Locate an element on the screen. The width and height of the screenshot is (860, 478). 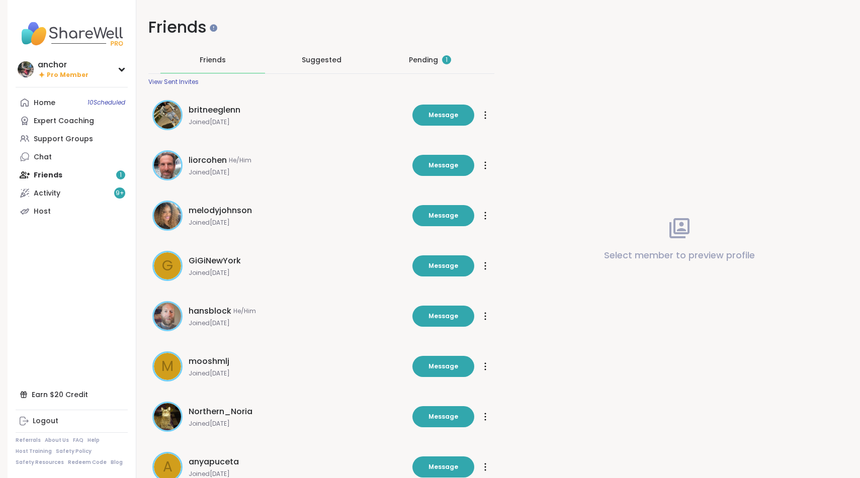
div: View Sent Invites is located at coordinates (174, 82).